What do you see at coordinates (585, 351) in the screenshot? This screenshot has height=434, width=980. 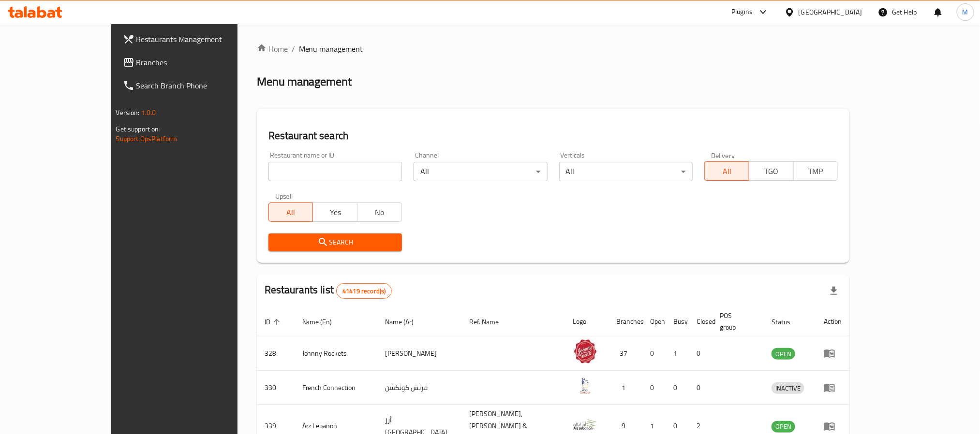 I see `img: Johnny Rockets` at bounding box center [585, 351].